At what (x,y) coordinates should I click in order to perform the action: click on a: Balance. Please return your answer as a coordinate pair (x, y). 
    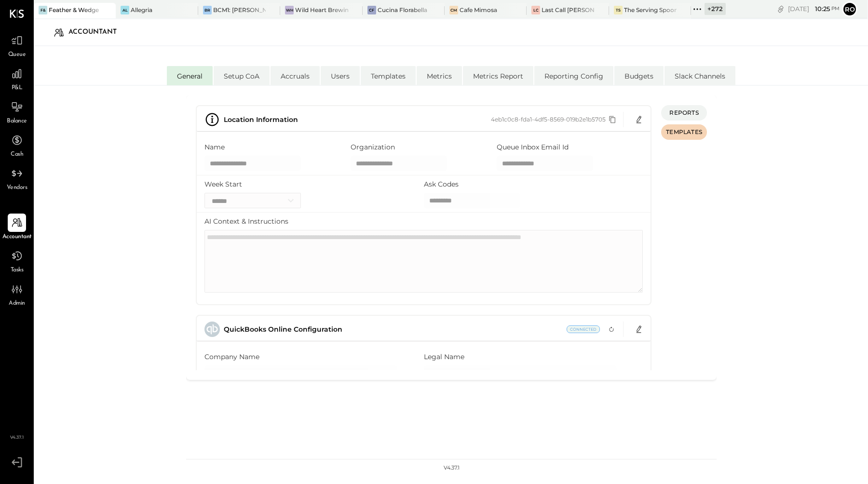
    Looking at the image, I should click on (17, 112).